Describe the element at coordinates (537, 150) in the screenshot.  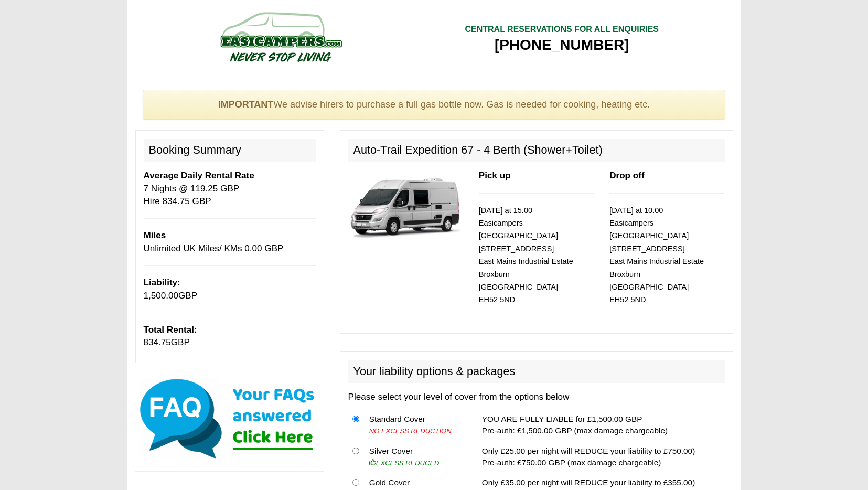
I see `h2: Auto-Trail Expedition 67 - 4 Berth (Shower+Toilet)` at that location.